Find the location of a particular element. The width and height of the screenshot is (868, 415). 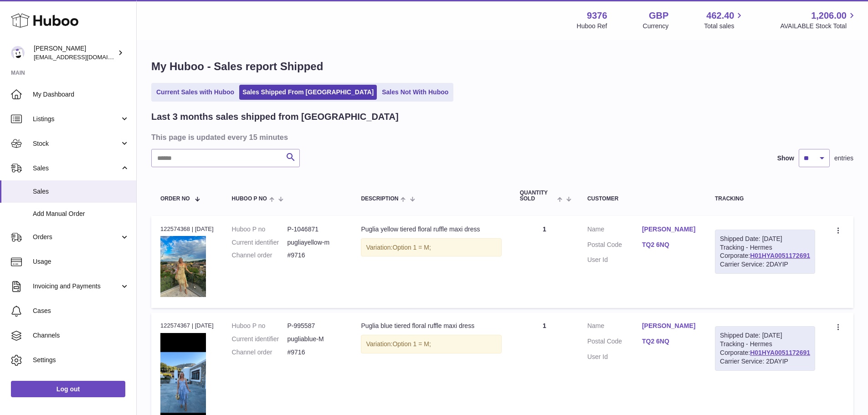

span: Orders is located at coordinates (76, 237).